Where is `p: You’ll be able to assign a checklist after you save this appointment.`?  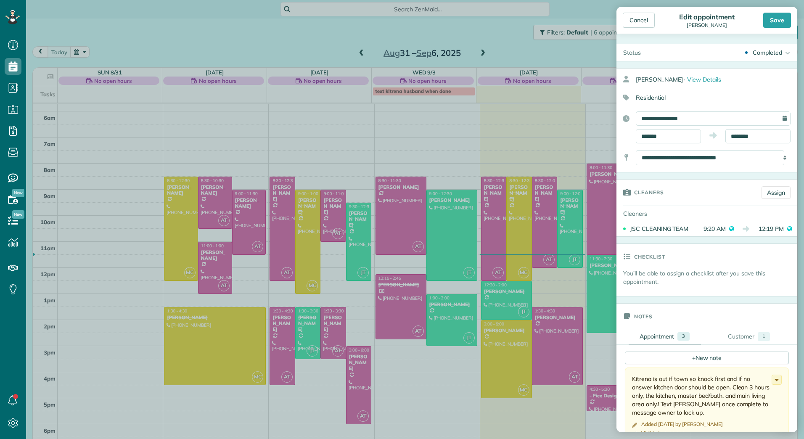
p: You’ll be able to assign a checklist after you save this appointment. is located at coordinates (710, 278).